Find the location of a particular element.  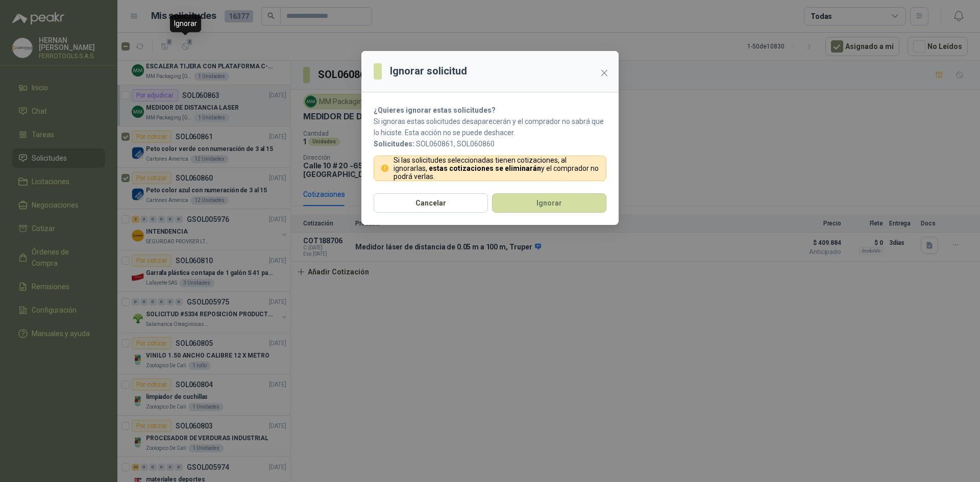

button: Cancelar is located at coordinates (430, 203).